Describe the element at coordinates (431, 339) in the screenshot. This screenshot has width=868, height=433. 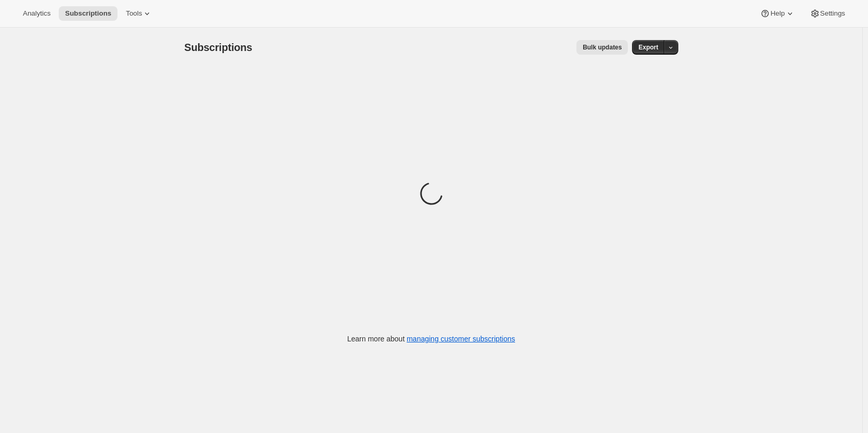
I see `p: Learn more about` at that location.